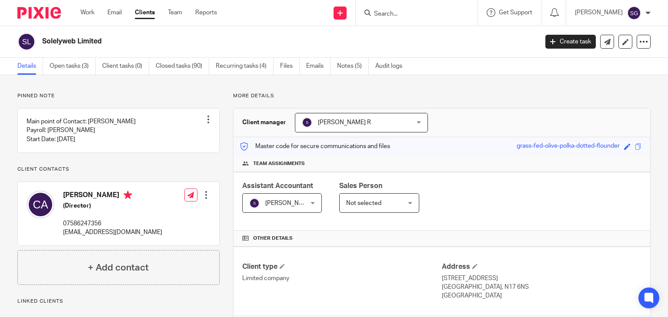  Describe the element at coordinates (342, 279) in the screenshot. I see `p: Limited company` at that location.